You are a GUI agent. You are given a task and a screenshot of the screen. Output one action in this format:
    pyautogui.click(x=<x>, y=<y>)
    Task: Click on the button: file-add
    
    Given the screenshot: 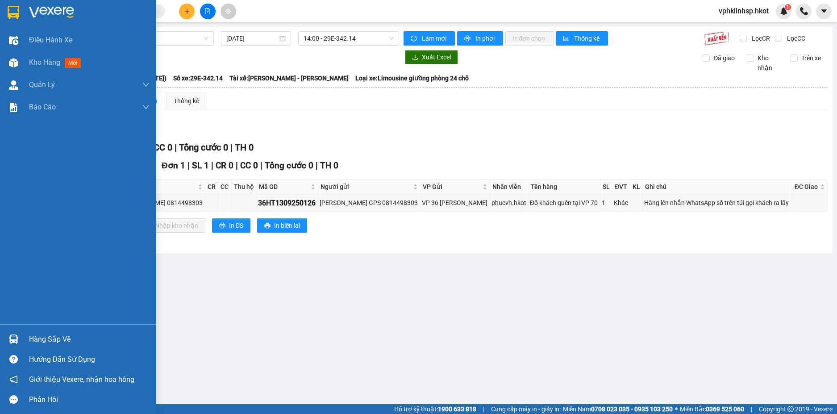 What is the action you would take?
    pyautogui.click(x=208, y=11)
    